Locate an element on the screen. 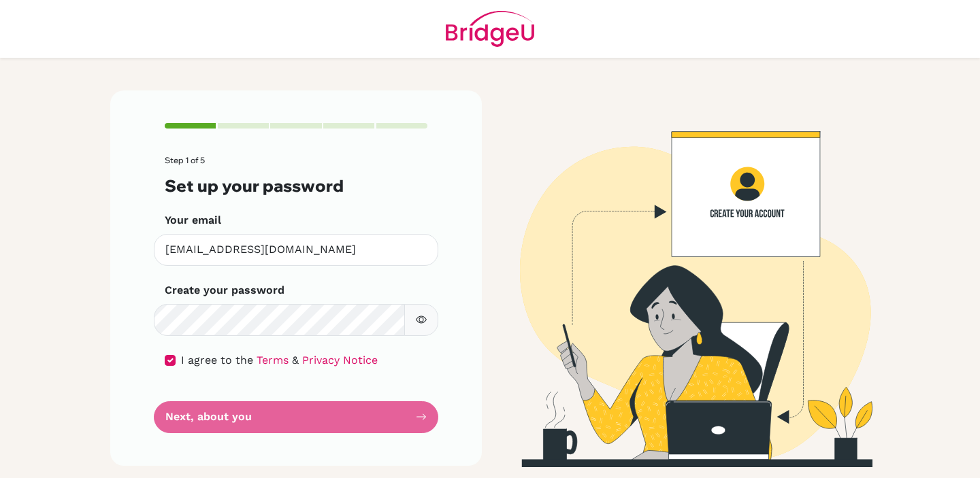  label: Your email is located at coordinates (193, 220).